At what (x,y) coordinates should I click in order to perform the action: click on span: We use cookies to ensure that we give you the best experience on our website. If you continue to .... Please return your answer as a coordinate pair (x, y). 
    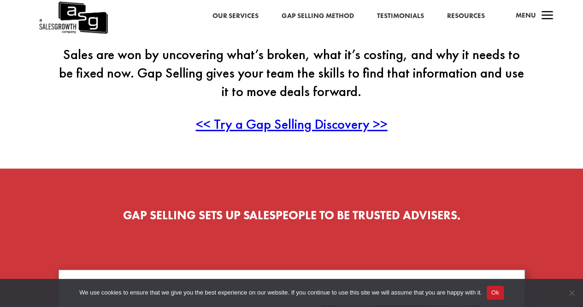
    Looking at the image, I should click on (280, 292).